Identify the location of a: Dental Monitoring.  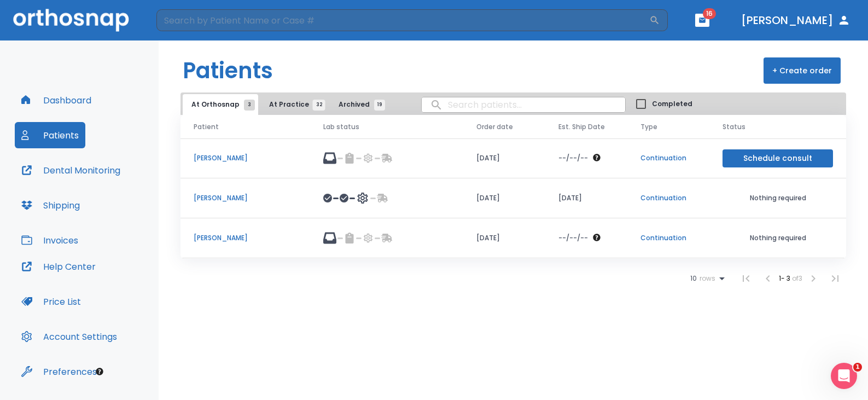
(70, 170).